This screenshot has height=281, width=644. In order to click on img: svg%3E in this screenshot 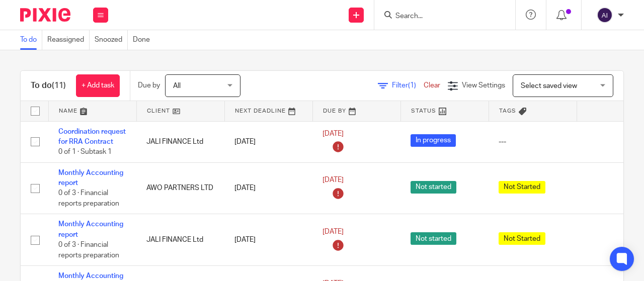, I will do `click(605, 15)`.